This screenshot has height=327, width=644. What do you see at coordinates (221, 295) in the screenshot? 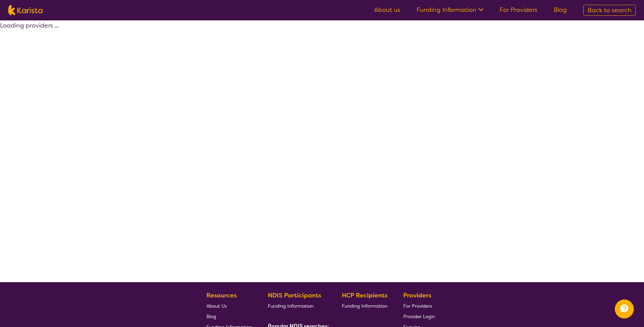
I see `b: Resources` at bounding box center [221, 295].